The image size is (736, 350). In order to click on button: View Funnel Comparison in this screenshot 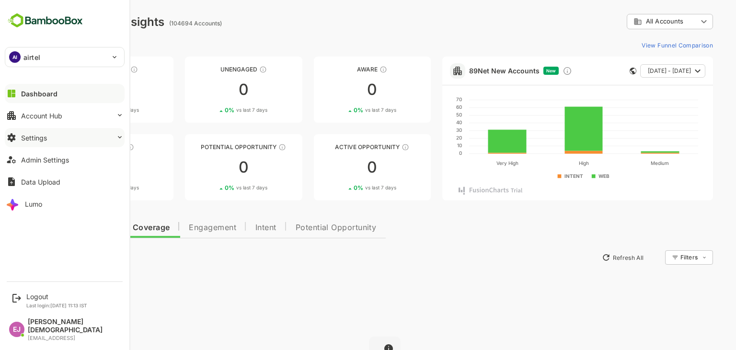, I will do `click(641, 45)`.